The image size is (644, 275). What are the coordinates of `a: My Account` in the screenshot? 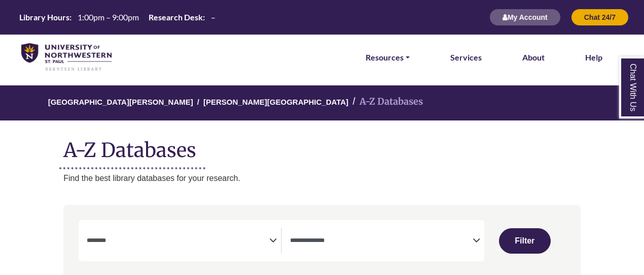 It's located at (525, 17).